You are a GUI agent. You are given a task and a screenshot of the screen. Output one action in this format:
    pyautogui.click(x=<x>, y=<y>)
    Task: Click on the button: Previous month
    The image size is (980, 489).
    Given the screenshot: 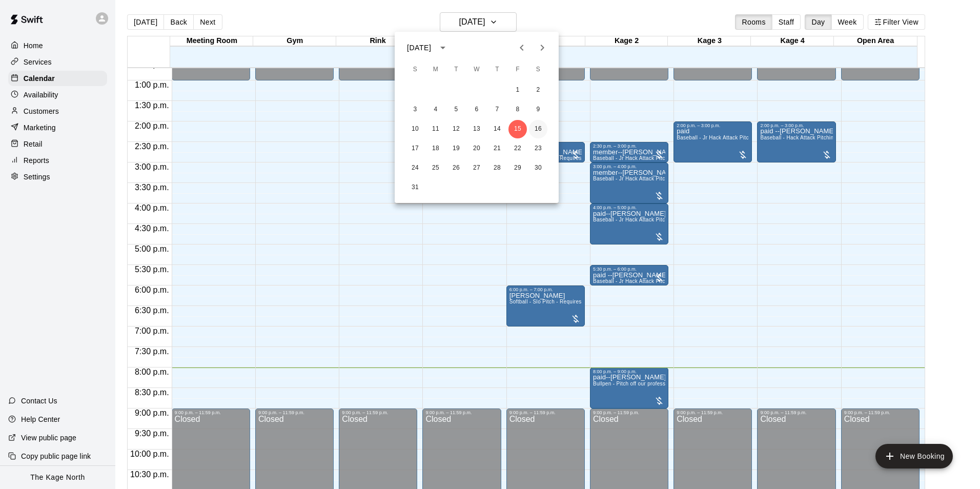 What is the action you would take?
    pyautogui.click(x=522, y=47)
    